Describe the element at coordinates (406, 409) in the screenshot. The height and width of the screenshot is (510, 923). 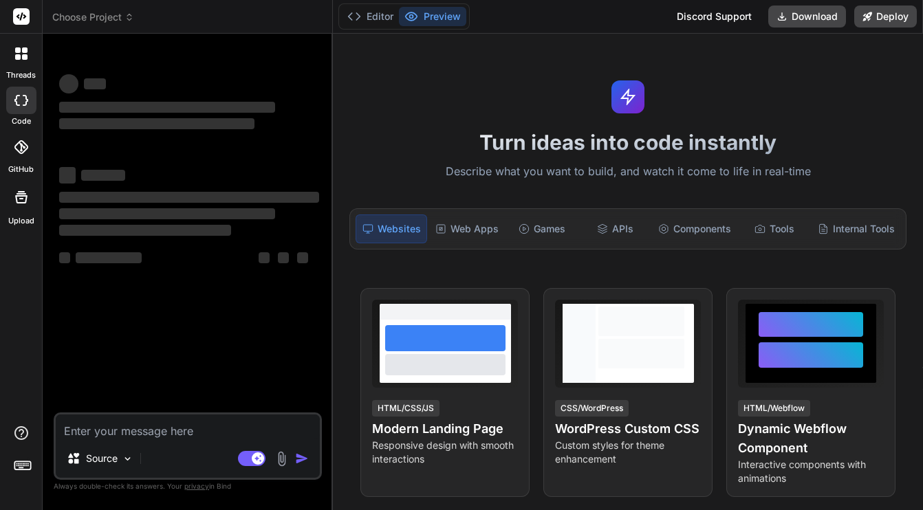
I see `div: HTML/CSS/JS` at that location.